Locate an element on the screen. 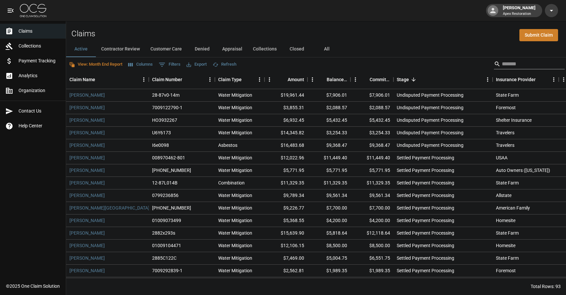  div: Total Rows: 93 is located at coordinates (545, 287).